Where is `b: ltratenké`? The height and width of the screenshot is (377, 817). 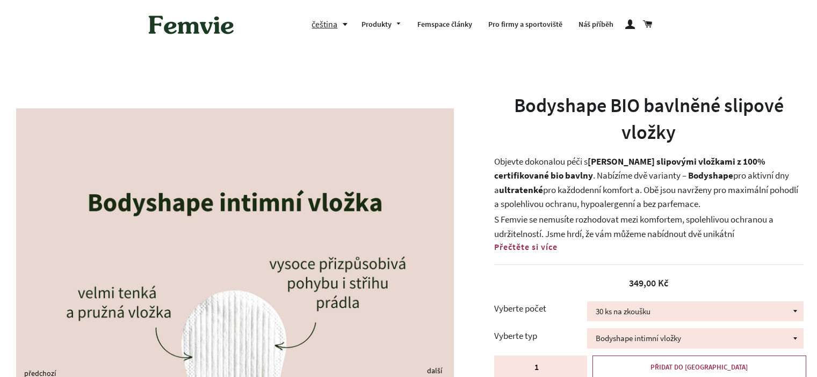
b: ltratenké is located at coordinates (524, 190).